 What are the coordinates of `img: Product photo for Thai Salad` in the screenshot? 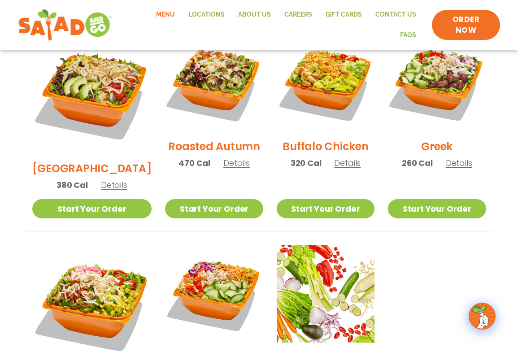 It's located at (214, 294).